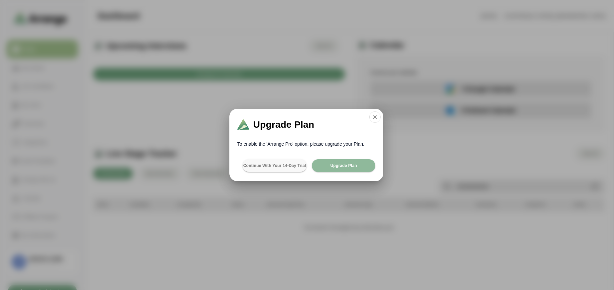 Image resolution: width=614 pixels, height=290 pixels. I want to click on img: Logo, so click(243, 125).